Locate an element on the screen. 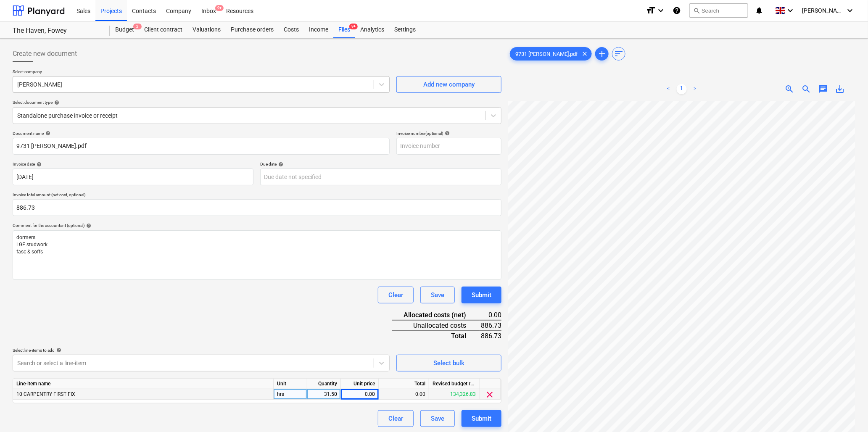 This screenshot has height=432, width=868. div: Income is located at coordinates (319, 30).